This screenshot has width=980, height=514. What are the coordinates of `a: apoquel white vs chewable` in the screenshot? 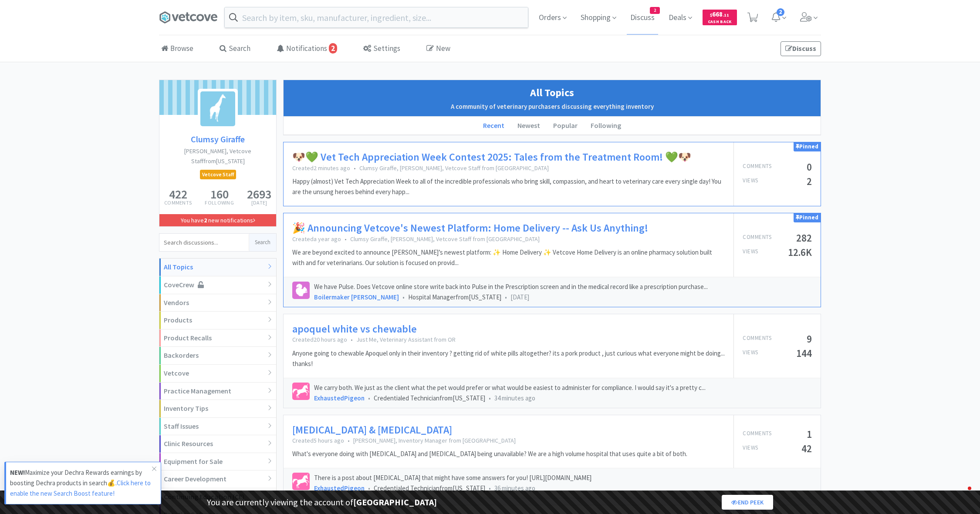 It's located at (355, 329).